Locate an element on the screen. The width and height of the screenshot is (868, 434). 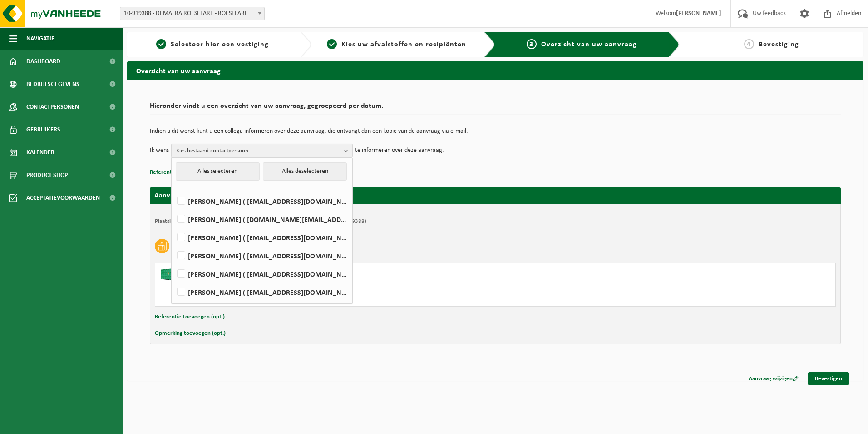
span: Overzicht van uw aanvraag is located at coordinates (590, 44).